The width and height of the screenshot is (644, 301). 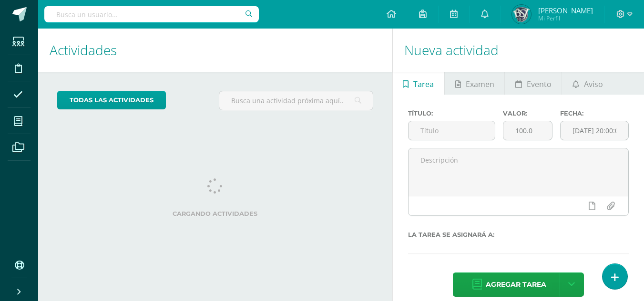 I want to click on label: Fecha:, so click(x=595, y=113).